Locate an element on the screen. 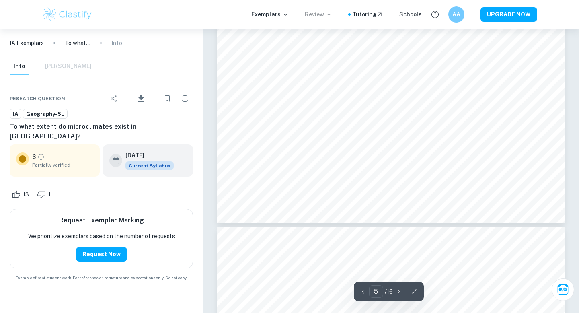 The image size is (579, 313). span: IA is located at coordinates (15, 114).